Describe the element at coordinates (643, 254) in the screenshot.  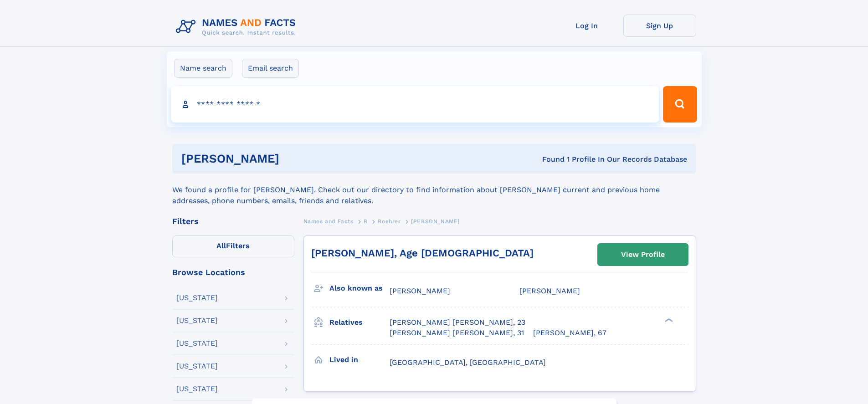
I see `a: View Profile` at that location.